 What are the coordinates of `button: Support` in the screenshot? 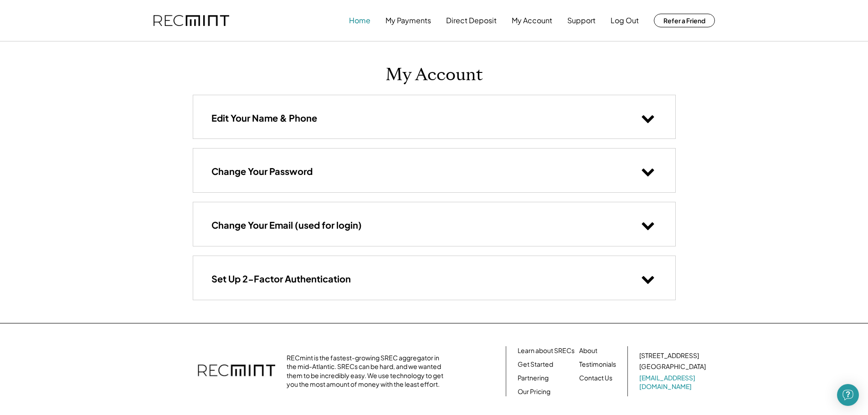 It's located at (581, 21).